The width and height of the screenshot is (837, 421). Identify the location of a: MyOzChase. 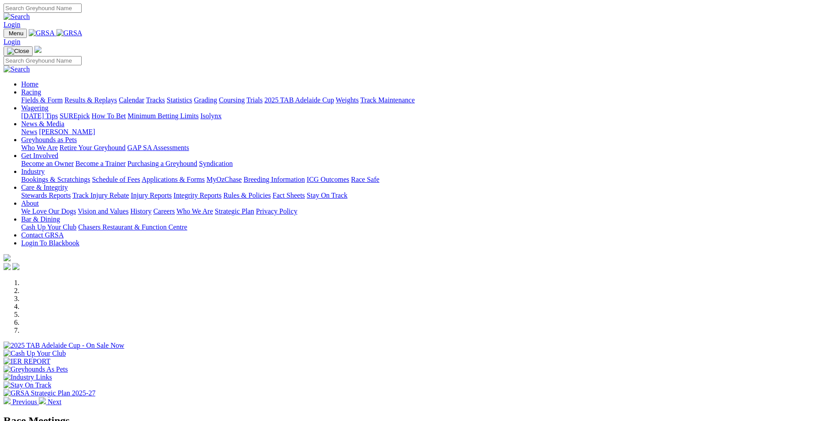
(224, 179).